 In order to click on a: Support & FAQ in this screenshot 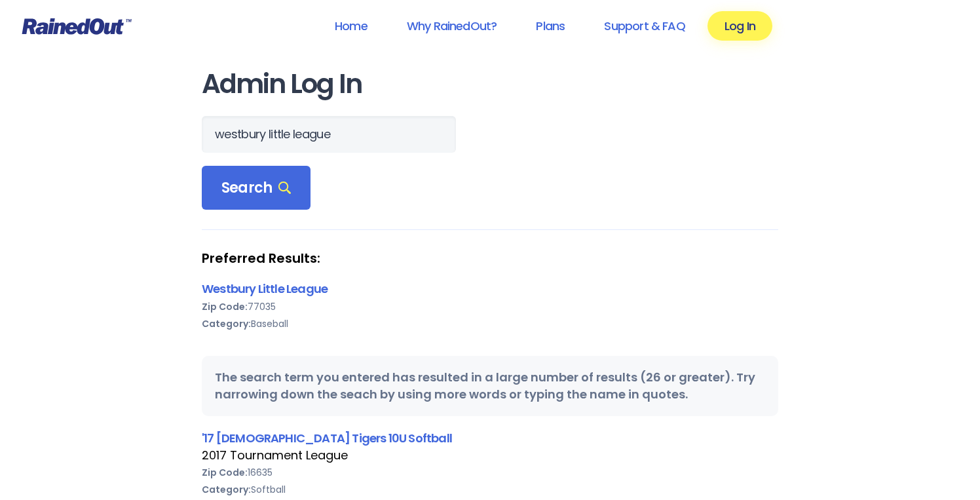, I will do `click(644, 26)`.